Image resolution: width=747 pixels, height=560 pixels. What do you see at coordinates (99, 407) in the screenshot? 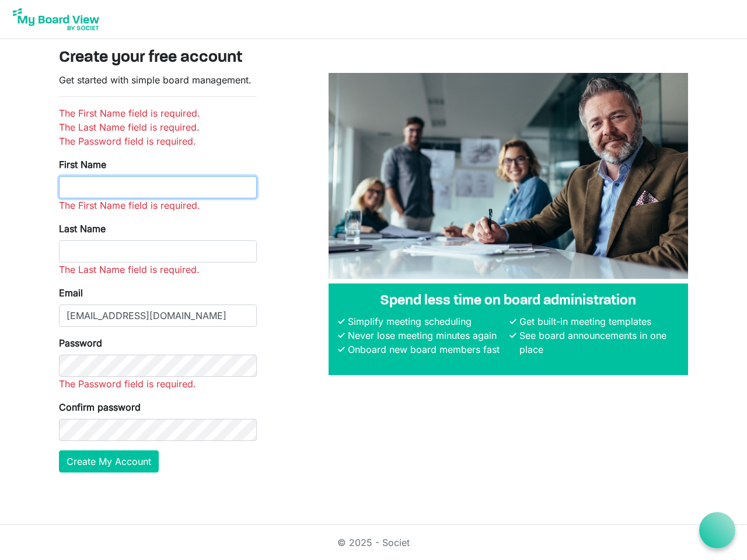
I see `label: Confirm password` at bounding box center [99, 407].